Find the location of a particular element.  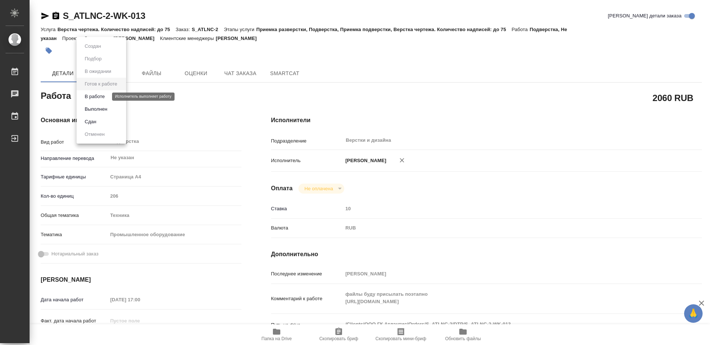

button: В ожидании is located at coordinates (98, 71).